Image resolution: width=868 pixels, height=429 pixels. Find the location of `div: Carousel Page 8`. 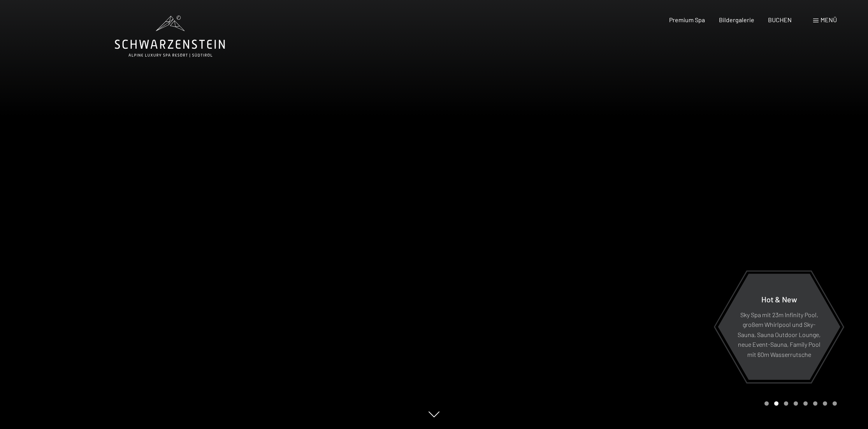

div: Carousel Page 8 is located at coordinates (835, 403).